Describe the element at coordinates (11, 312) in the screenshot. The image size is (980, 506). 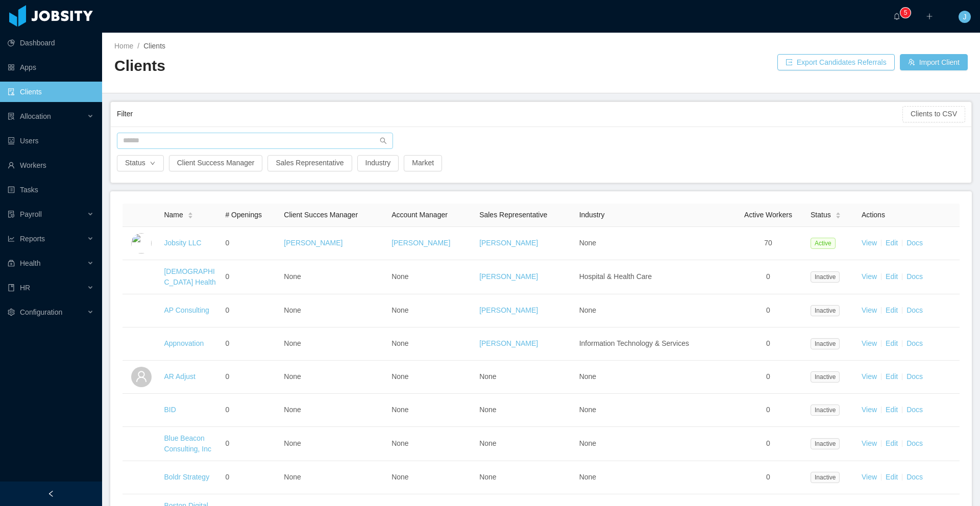
I see `i: icon: setting` at that location.